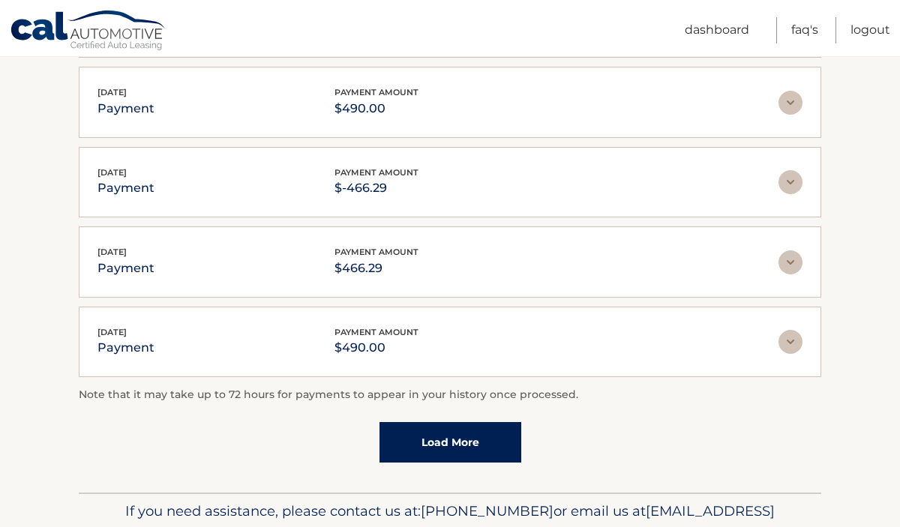 The image size is (900, 527). I want to click on a: FAQ's, so click(805, 30).